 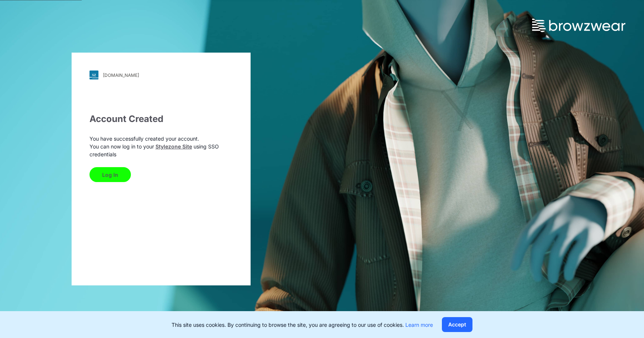 What do you see at coordinates (161, 119) in the screenshot?
I see `div: Account Created` at bounding box center [161, 119].